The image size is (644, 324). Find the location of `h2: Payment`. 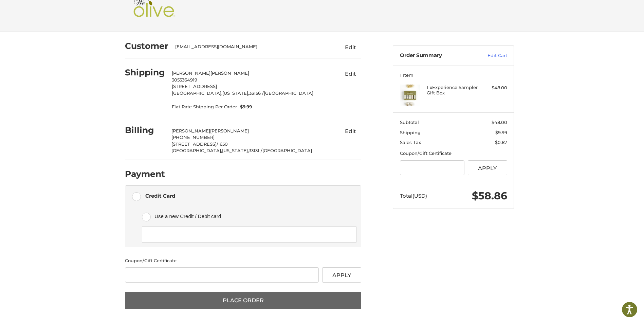

h2: Payment is located at coordinates (145, 174).